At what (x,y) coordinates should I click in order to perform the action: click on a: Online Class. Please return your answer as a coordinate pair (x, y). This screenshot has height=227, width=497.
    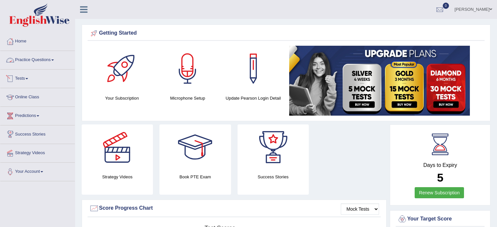
    Looking at the image, I should click on (38, 96).